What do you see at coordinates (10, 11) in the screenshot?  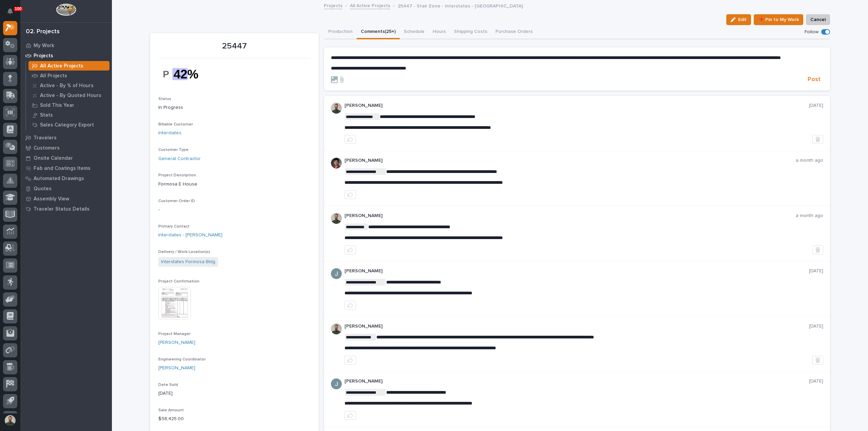 I see `button: Notifications` at bounding box center [10, 11].